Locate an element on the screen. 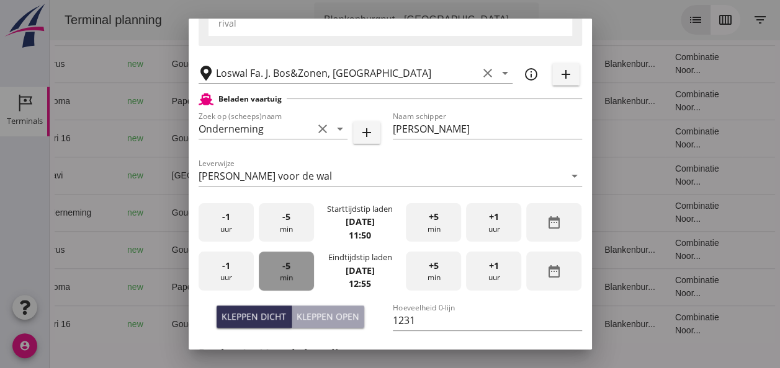  strong: 11:50 is located at coordinates (360, 235).